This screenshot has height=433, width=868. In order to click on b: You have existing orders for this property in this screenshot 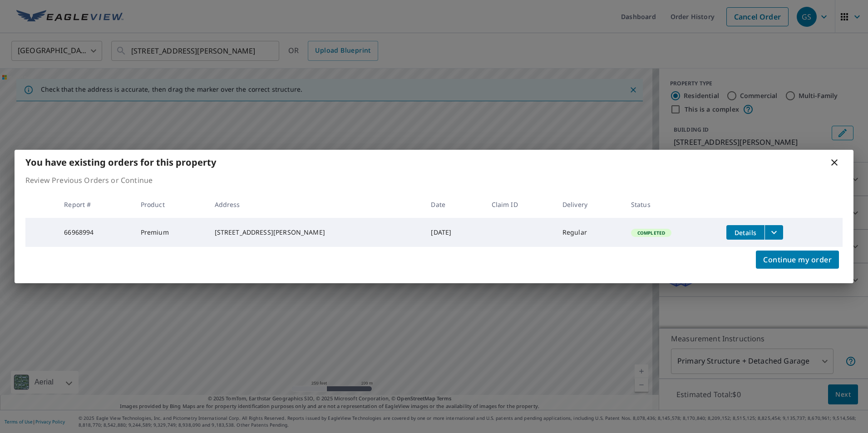, I will do `click(121, 162)`.